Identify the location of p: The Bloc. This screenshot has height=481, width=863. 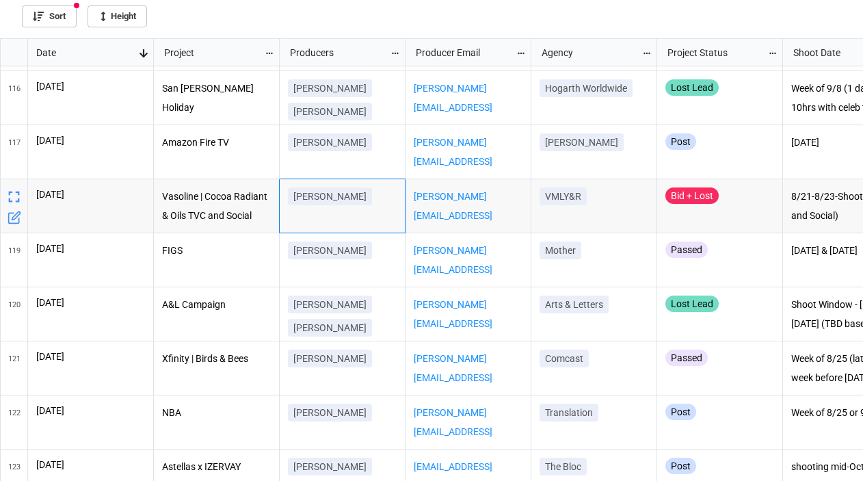
(563, 467).